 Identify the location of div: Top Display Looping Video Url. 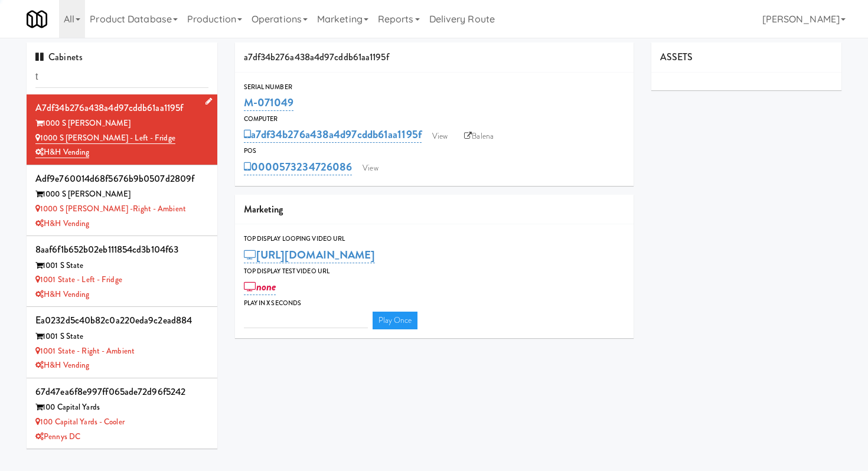
(434, 239).